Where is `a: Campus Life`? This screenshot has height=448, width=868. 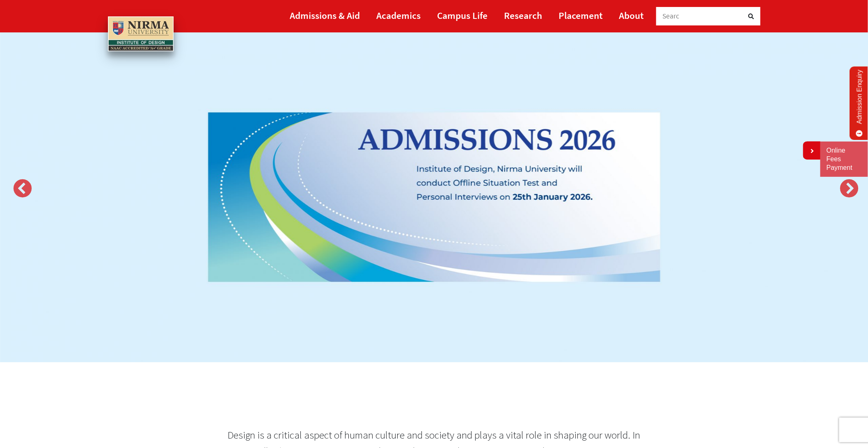
a: Campus Life is located at coordinates (463, 15).